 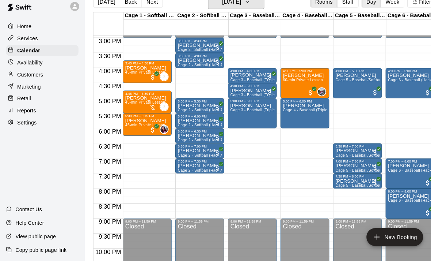 I want to click on div: 7:30 PM – 8:00 PM, so click(x=348, y=178).